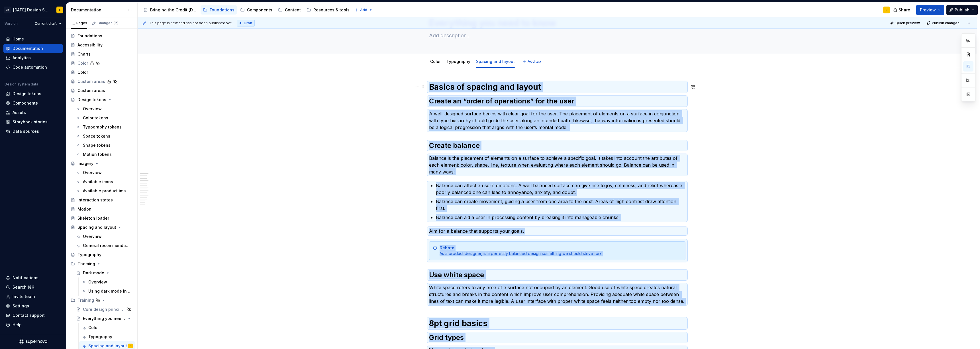  What do you see at coordinates (290, 10) in the screenshot?
I see `a: Content` at bounding box center [290, 10].